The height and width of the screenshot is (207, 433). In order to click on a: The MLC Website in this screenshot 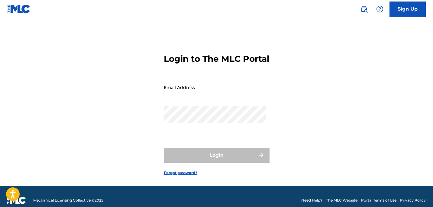, I will do `click(342, 200)`.